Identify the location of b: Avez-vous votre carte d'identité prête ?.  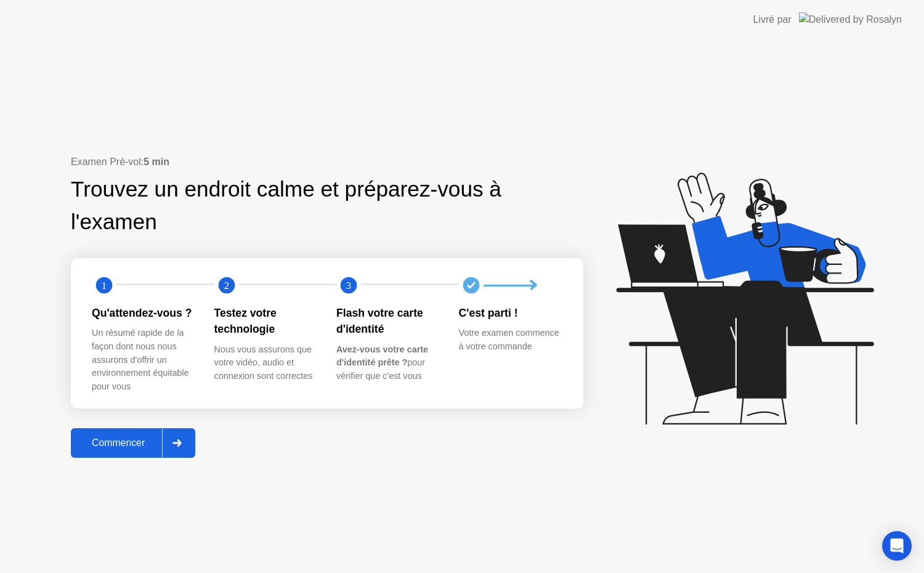
(382, 356).